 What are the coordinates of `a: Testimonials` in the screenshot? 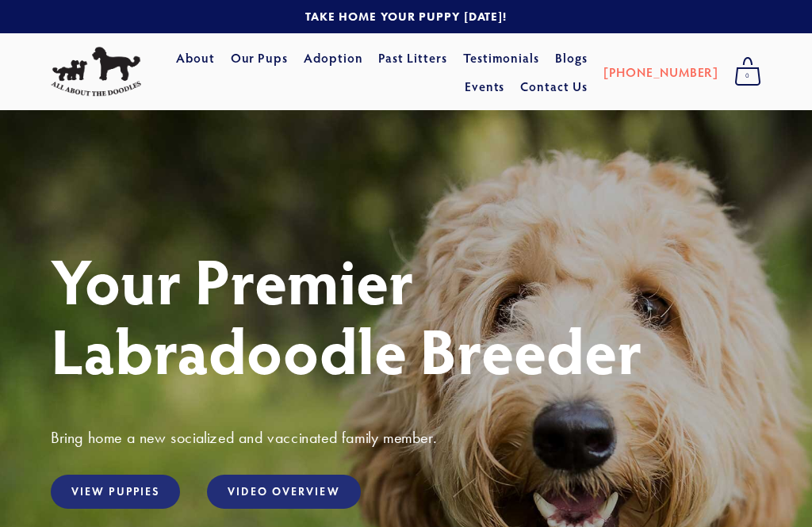 It's located at (501, 58).